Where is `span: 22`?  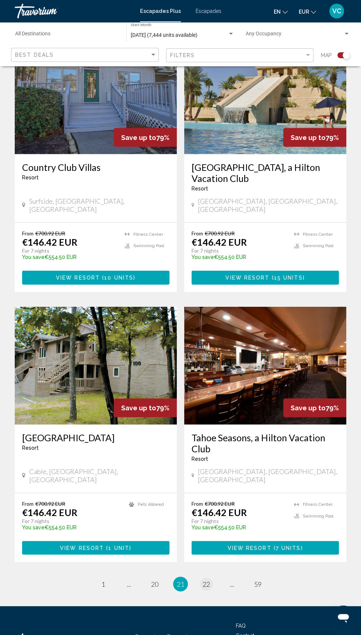
span: 22 is located at coordinates (206, 584).